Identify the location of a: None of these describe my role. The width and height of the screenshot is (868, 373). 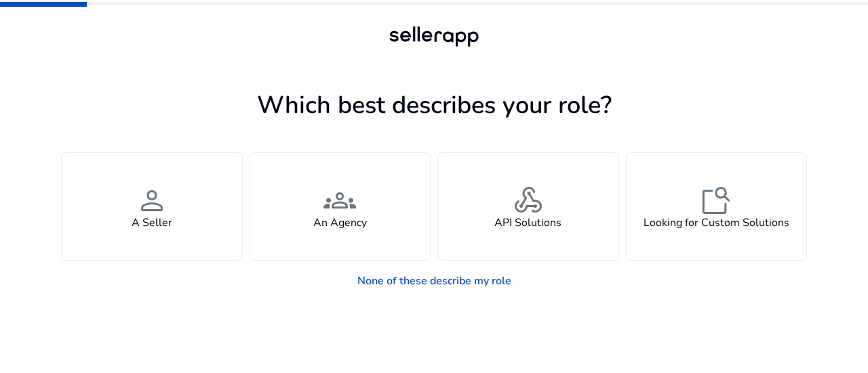
(434, 281).